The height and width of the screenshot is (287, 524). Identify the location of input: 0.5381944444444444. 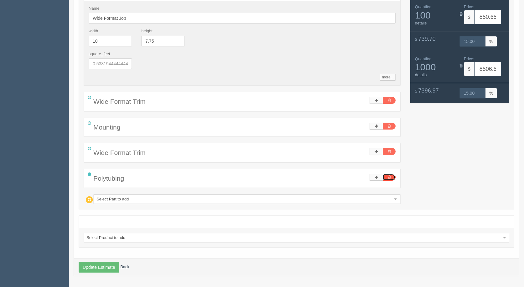
(110, 64).